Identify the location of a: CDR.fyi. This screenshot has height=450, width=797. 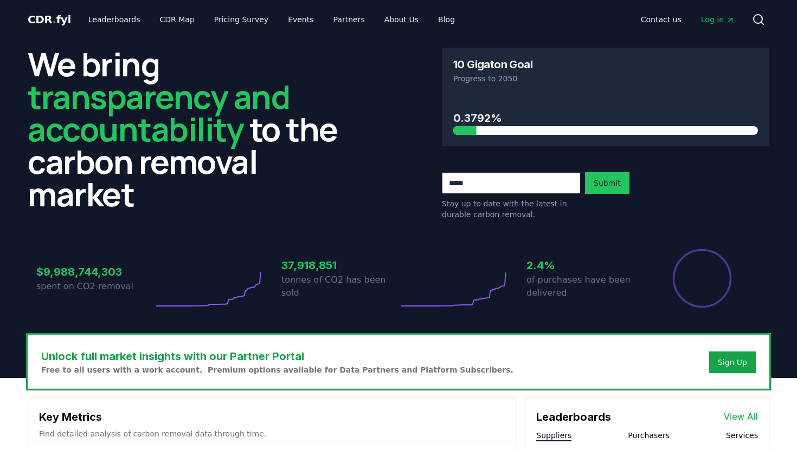
(49, 20).